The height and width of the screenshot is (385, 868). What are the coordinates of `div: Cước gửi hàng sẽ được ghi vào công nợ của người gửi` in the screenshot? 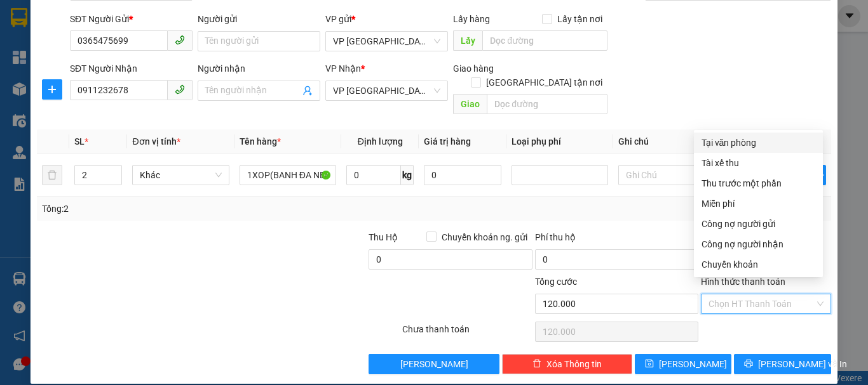 It's located at (759, 224).